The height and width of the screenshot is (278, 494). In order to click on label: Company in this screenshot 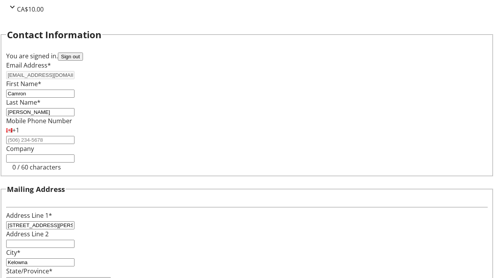, I will do `click(20, 149)`.